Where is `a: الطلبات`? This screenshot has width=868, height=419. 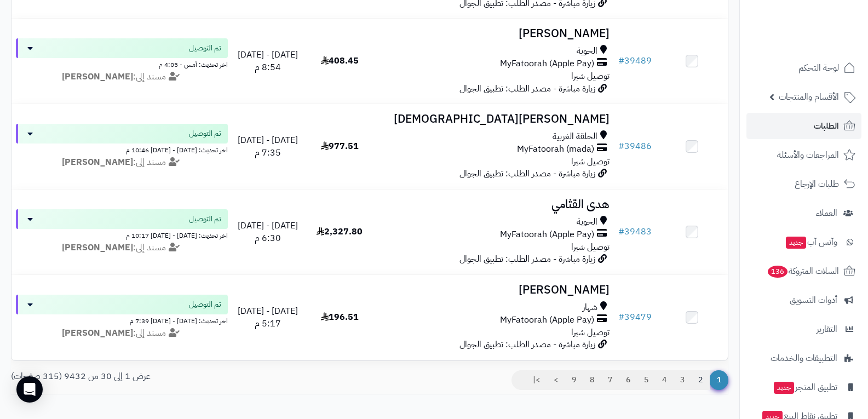 a: الطلبات is located at coordinates (804, 126).